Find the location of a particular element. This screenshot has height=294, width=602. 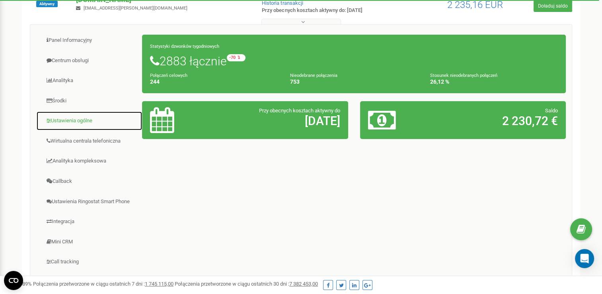

a: Środki is located at coordinates (89, 101).